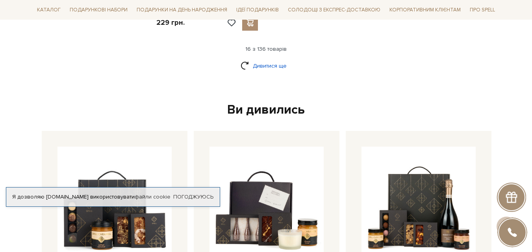 This screenshot has width=532, height=252. What do you see at coordinates (425, 10) in the screenshot?
I see `a: Корпоративним клієнтам` at bounding box center [425, 10].